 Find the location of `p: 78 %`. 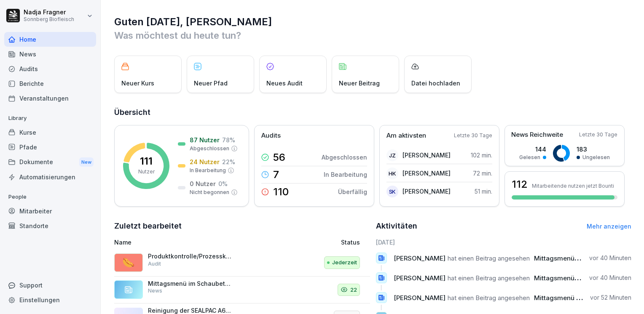

p: 78 % is located at coordinates (229, 140).